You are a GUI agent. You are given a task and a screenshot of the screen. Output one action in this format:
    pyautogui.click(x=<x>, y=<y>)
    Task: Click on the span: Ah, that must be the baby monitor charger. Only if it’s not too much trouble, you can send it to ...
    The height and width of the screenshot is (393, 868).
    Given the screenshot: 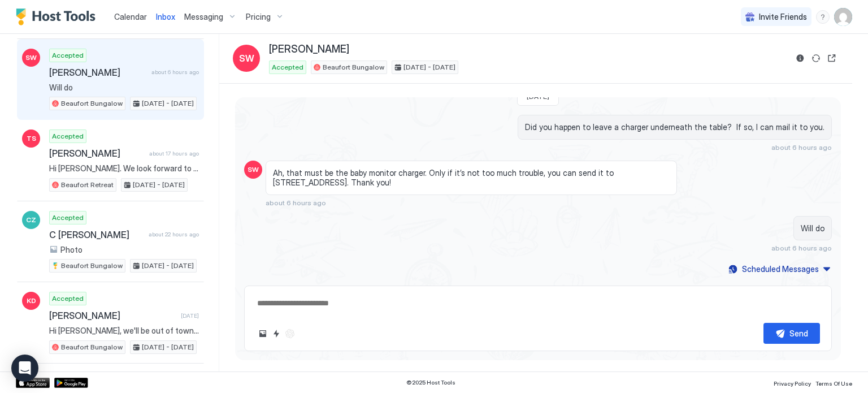 What is the action you would take?
    pyautogui.click(x=471, y=178)
    